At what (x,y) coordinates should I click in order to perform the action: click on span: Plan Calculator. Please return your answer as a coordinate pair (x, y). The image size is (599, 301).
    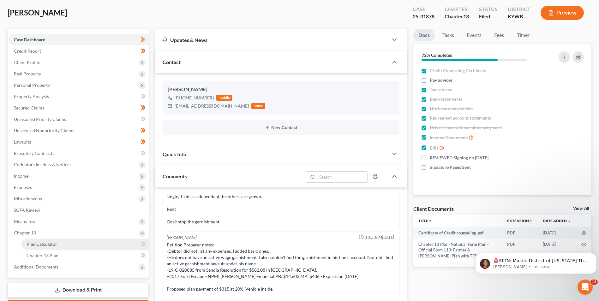
    Looking at the image, I should click on (42, 244).